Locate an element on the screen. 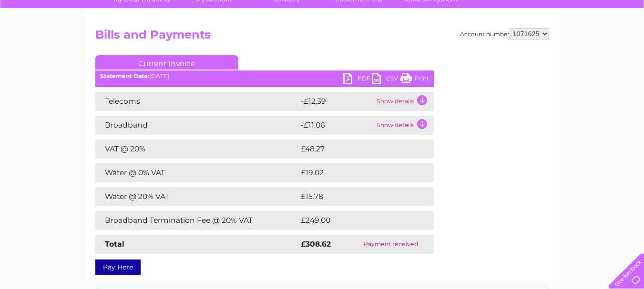  a: PDF is located at coordinates (357, 79).